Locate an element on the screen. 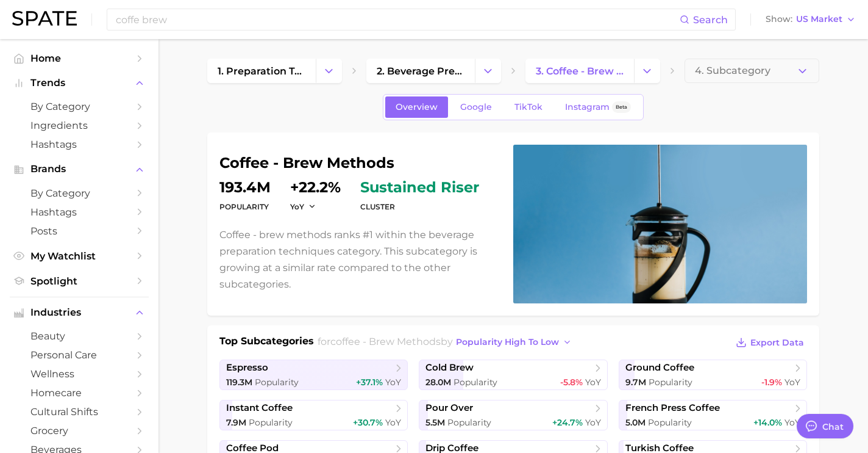  span: 5.0m is located at coordinates (635, 422).